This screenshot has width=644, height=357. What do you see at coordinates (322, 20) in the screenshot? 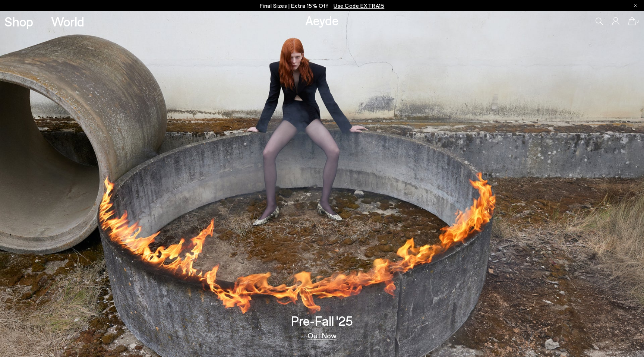
I see `a: Aeyde` at bounding box center [322, 20].